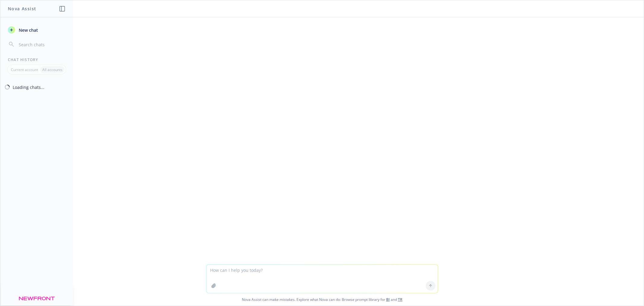 Image resolution: width=644 pixels, height=306 pixels. What do you see at coordinates (52, 70) in the screenshot?
I see `p: All accounts` at bounding box center [52, 70].